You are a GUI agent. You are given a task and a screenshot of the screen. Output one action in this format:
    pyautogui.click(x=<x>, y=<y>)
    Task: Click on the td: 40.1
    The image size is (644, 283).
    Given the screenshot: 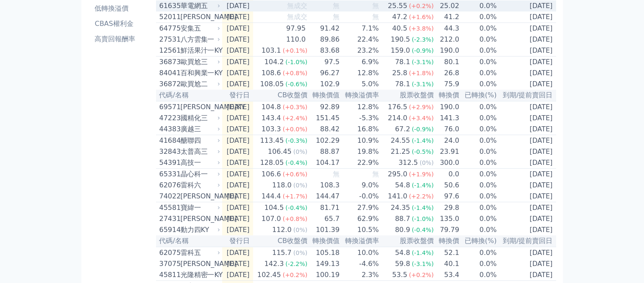 What is the action you would take?
    pyautogui.click(x=447, y=264)
    